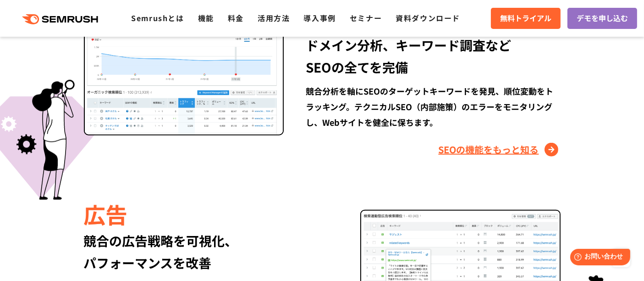  I want to click on span: お問い合わせ, so click(41, 12).